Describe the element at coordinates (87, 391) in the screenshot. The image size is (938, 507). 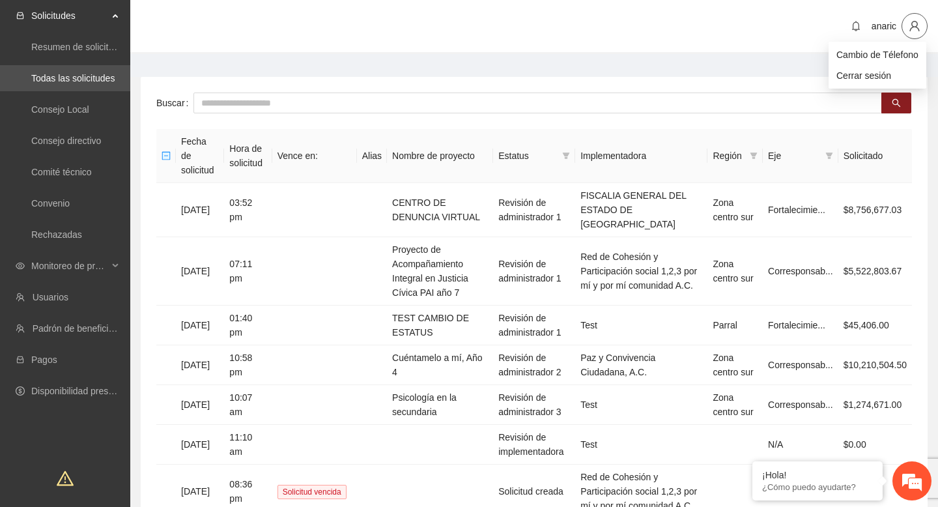
I see `a: Disponibilidad presupuestal` at that location.